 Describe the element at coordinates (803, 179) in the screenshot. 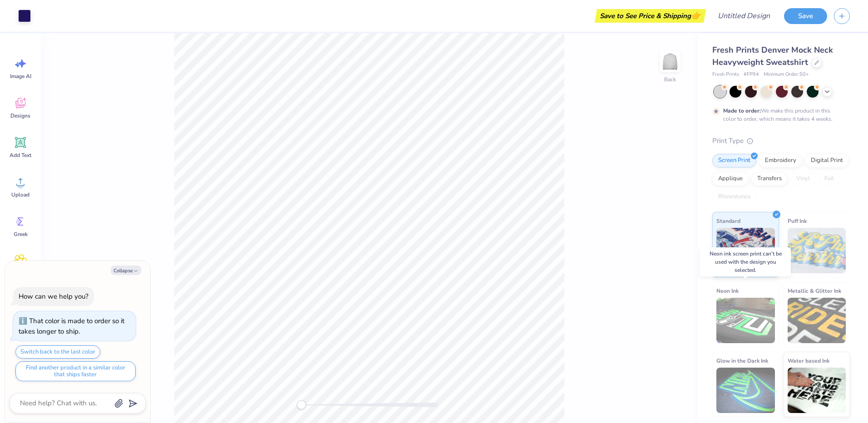

I see `div: Vinyl` at that location.